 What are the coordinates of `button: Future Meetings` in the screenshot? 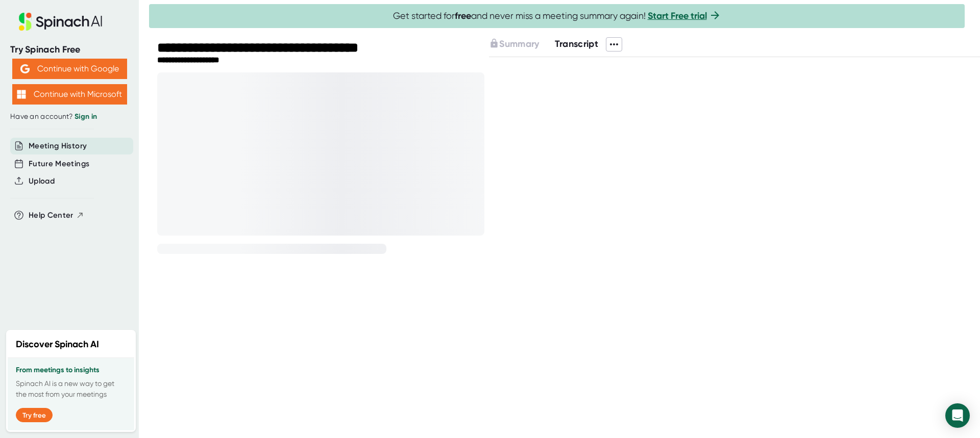 It's located at (58, 164).